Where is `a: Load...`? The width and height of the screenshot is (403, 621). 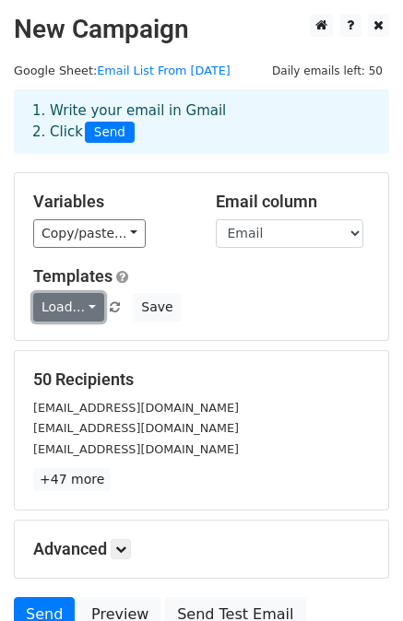 a: Load... is located at coordinates (68, 307).